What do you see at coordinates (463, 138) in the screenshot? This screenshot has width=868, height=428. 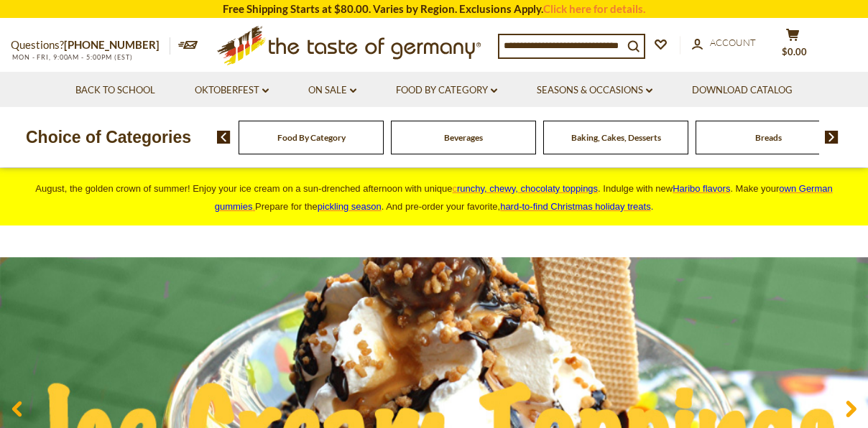 I see `span: Beverages` at bounding box center [463, 138].